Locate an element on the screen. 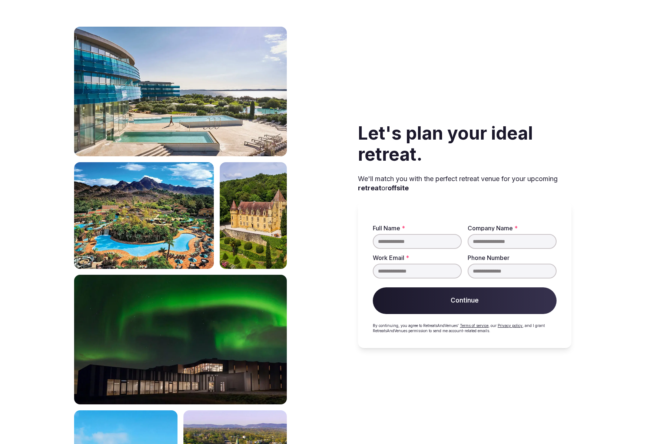  img: Phoenix river ranch resort is located at coordinates (144, 216).